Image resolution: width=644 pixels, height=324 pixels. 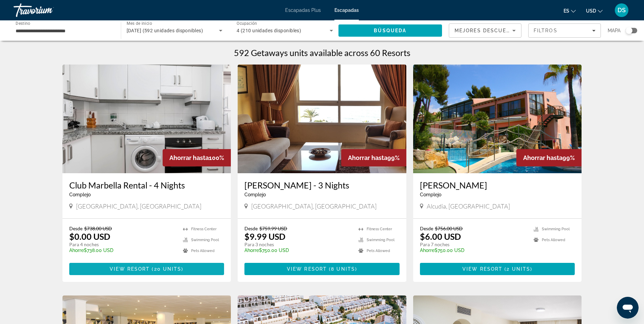 I want to click on button: Menú de usuario, so click(x=621, y=10).